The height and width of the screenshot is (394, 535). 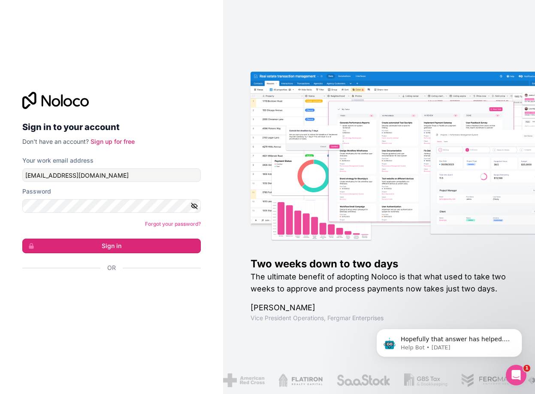 I want to click on input: Email address, so click(x=111, y=175).